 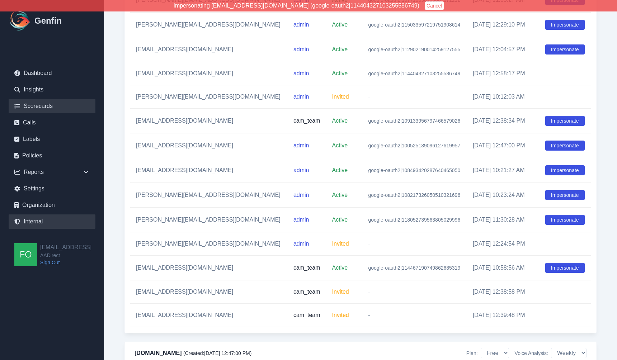 I want to click on img: founders@genfin.ai, so click(x=26, y=255).